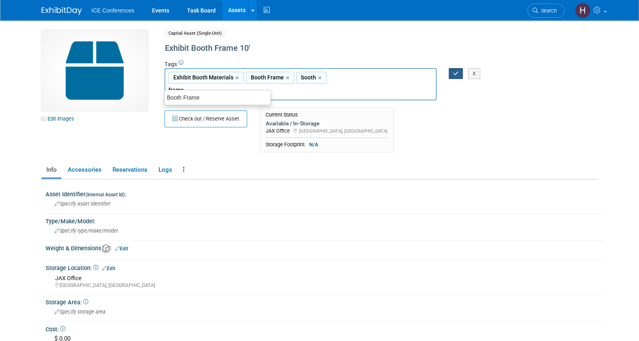 The image size is (639, 341). Describe the element at coordinates (583, 10) in the screenshot. I see `img: Heidi Drashin` at that location.